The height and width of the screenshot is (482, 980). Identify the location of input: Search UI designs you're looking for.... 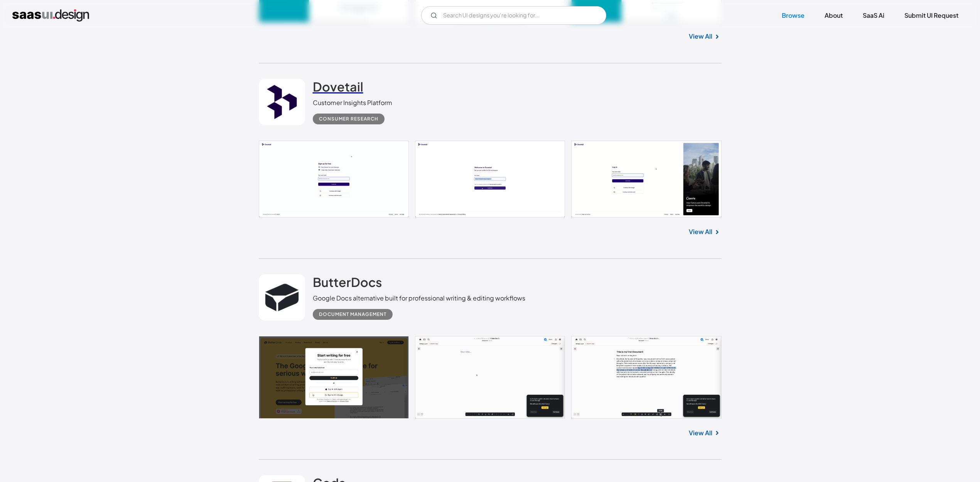
(514, 16).